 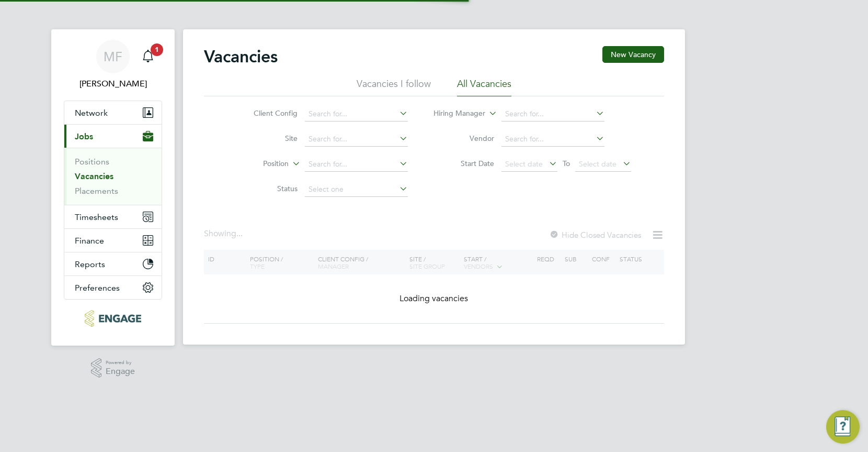 I want to click on span: 1, so click(x=157, y=49).